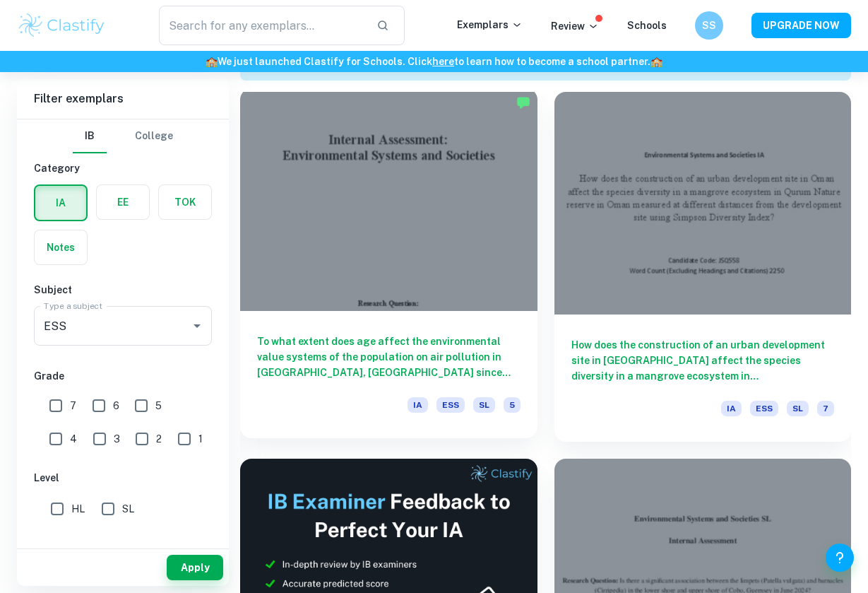 This screenshot has width=868, height=593. Describe the element at coordinates (154, 136) in the screenshot. I see `button: College` at that location.